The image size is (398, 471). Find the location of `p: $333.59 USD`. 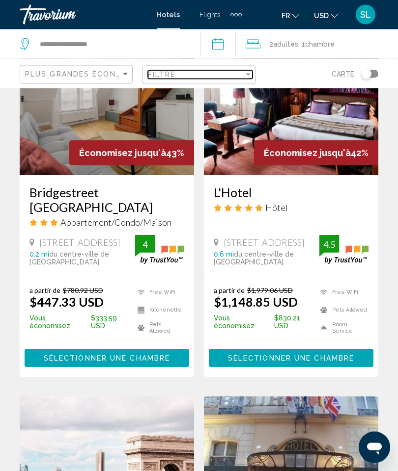

p: $333.59 USD is located at coordinates (81, 323).